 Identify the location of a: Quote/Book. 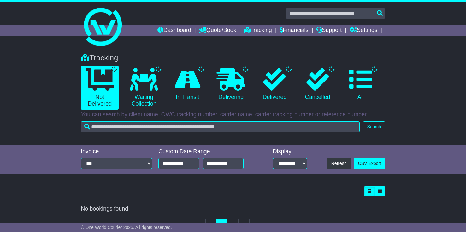
(218, 31).